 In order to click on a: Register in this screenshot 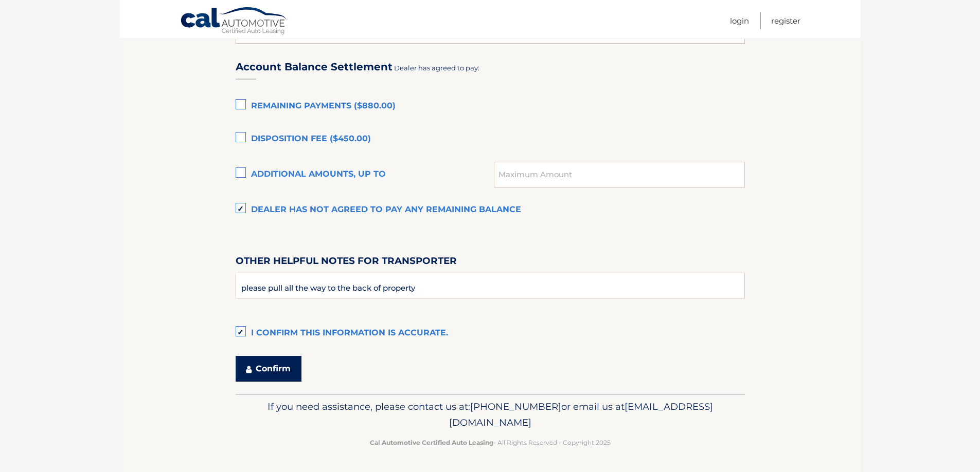, I will do `click(786, 21)`.